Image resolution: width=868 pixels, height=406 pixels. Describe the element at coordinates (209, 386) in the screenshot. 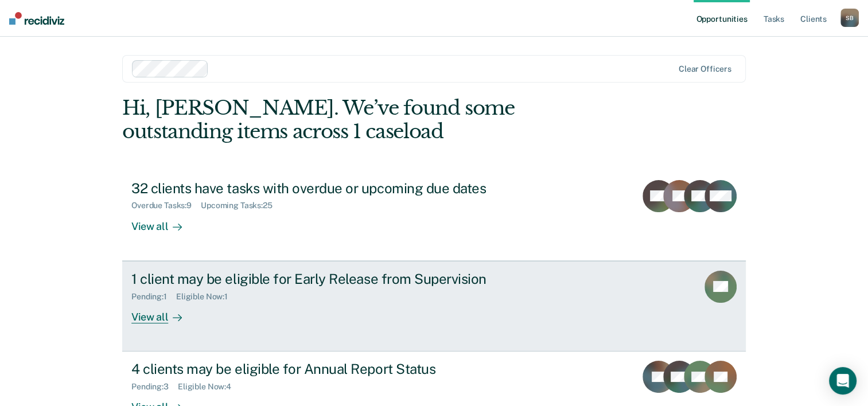

I see `div: Eligible Now : 4` at that location.